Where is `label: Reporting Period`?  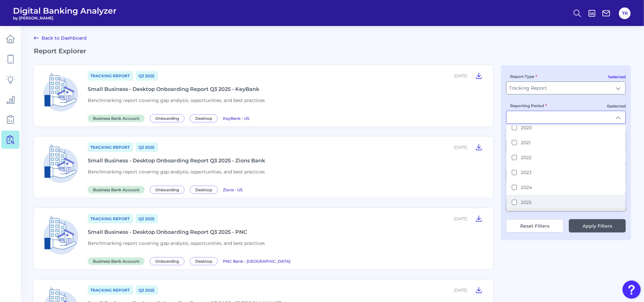
label: Reporting Period is located at coordinates (528, 106).